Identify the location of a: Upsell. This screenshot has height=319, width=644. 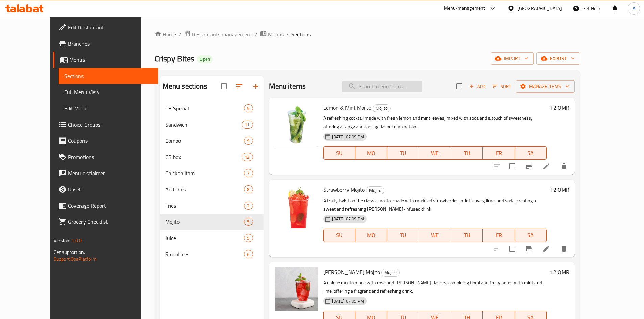
(106, 190).